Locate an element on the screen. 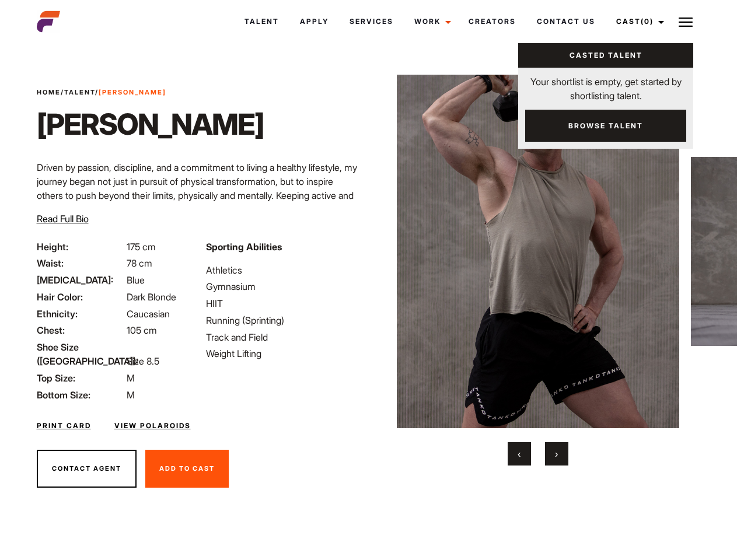 This screenshot has height=560, width=737. strong: Sporting Abilities is located at coordinates (244, 247).